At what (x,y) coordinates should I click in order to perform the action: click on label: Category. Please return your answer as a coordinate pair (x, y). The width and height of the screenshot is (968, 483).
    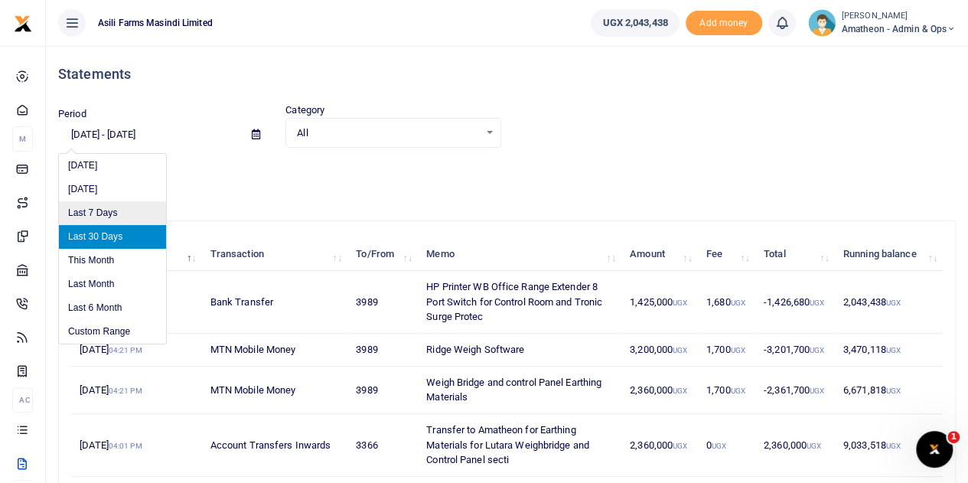
    Looking at the image, I should click on (305, 110).